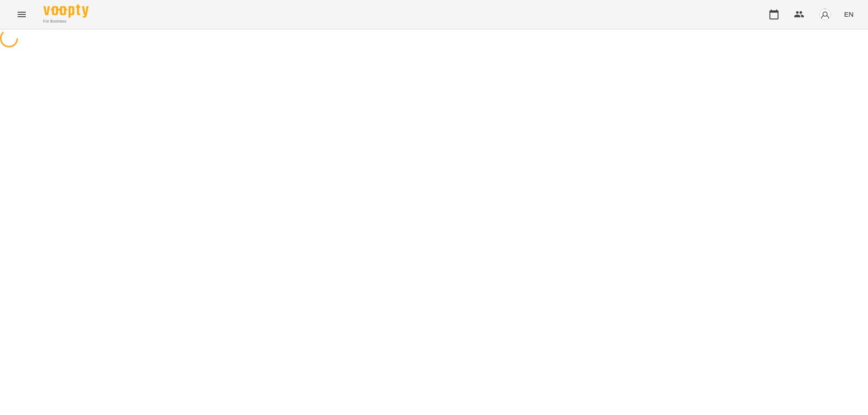 The image size is (868, 415). Describe the element at coordinates (66, 11) in the screenshot. I see `img: Voopty Logo` at that location.